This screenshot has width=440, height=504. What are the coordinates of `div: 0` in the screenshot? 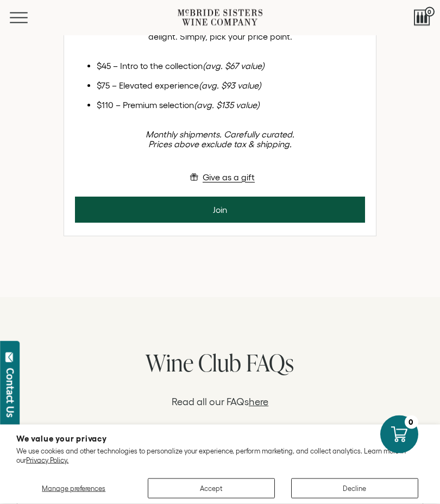 It's located at (411, 422).